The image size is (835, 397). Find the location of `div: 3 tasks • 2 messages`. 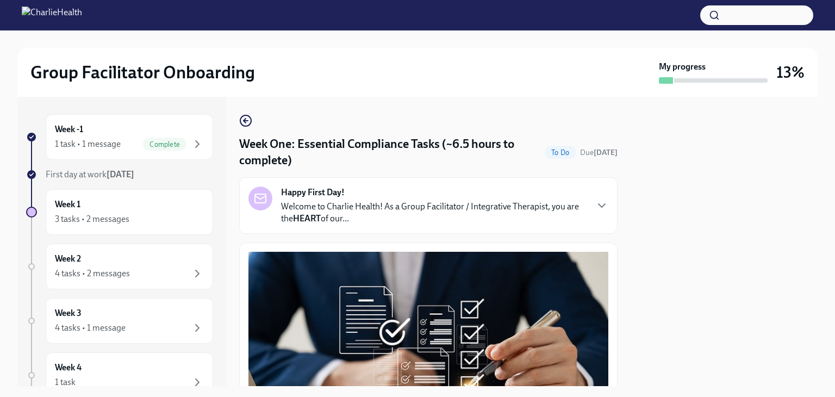

div: 3 tasks • 2 messages is located at coordinates (92, 219).